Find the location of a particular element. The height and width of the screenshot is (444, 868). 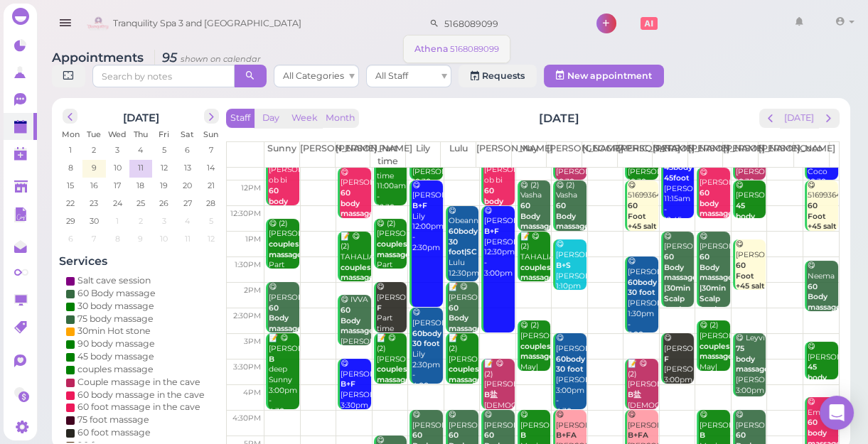

span: 12 is located at coordinates (211, 239).